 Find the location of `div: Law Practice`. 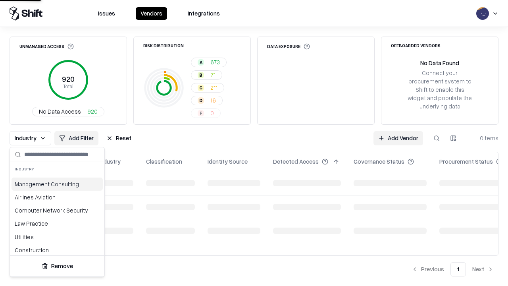

div: Law Practice is located at coordinates (57, 223).